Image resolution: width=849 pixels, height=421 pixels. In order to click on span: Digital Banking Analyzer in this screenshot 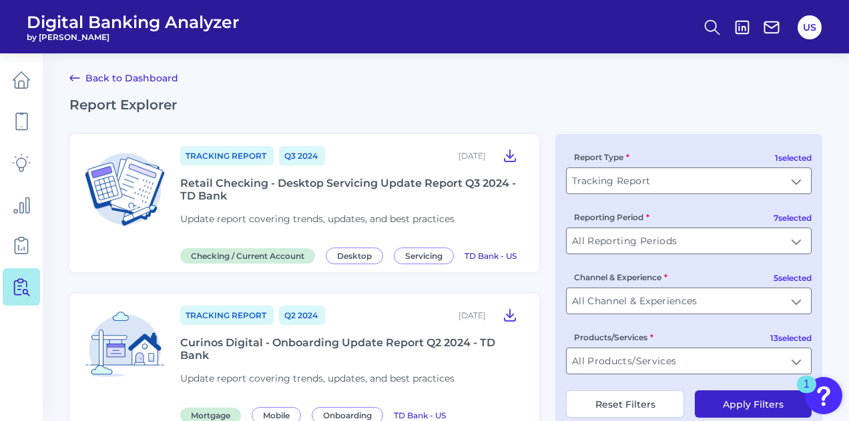, I will do `click(133, 22)`.